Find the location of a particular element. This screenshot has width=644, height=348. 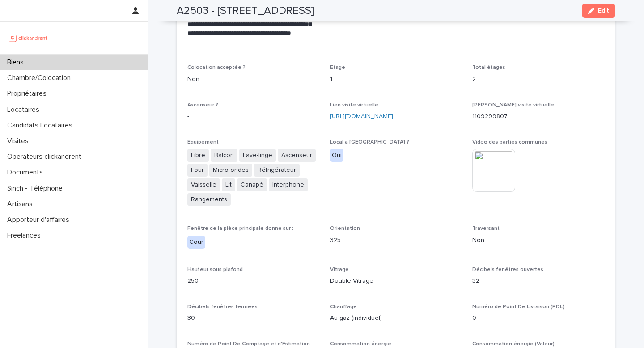

span: Fenêtre de la pièce principale donne sur : is located at coordinates (240, 229).